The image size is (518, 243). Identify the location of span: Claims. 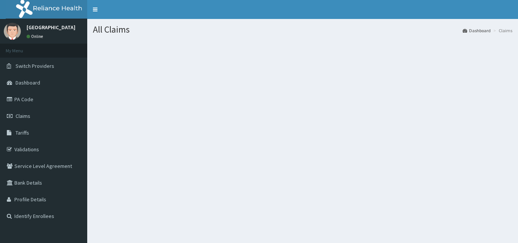
(23, 116).